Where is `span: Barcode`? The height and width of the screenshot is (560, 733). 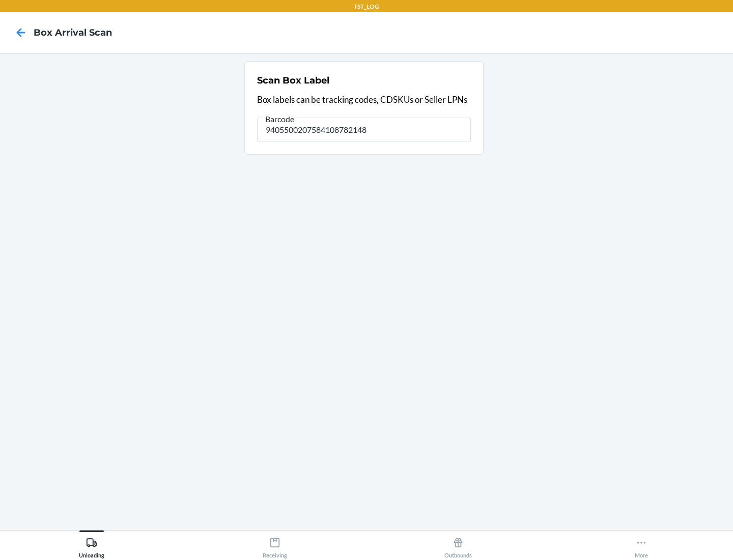 span: Barcode is located at coordinates (280, 119).